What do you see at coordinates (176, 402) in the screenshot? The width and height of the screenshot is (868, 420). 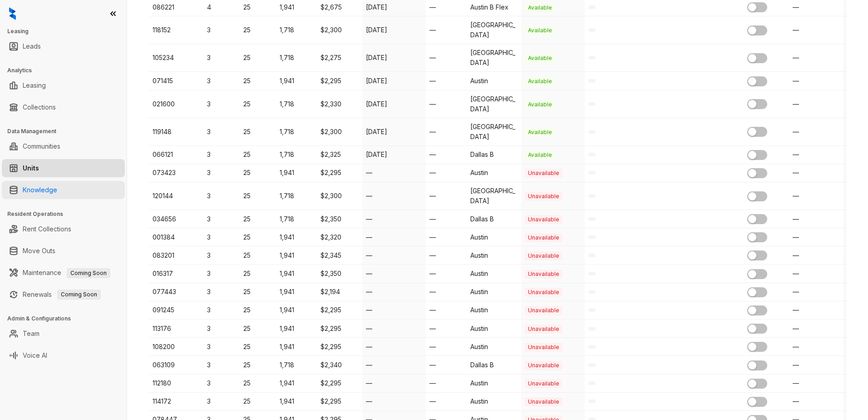 I see `td: 114172` at bounding box center [176, 402].